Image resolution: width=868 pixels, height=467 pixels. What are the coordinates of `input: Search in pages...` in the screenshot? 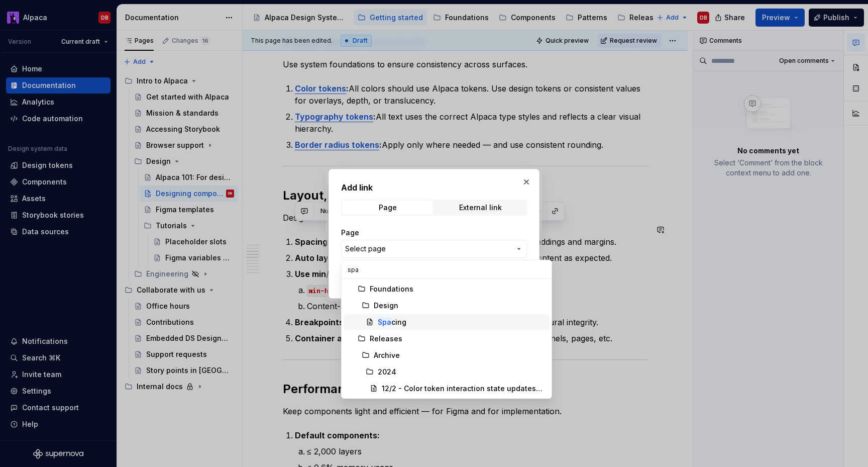 It's located at (447, 270).